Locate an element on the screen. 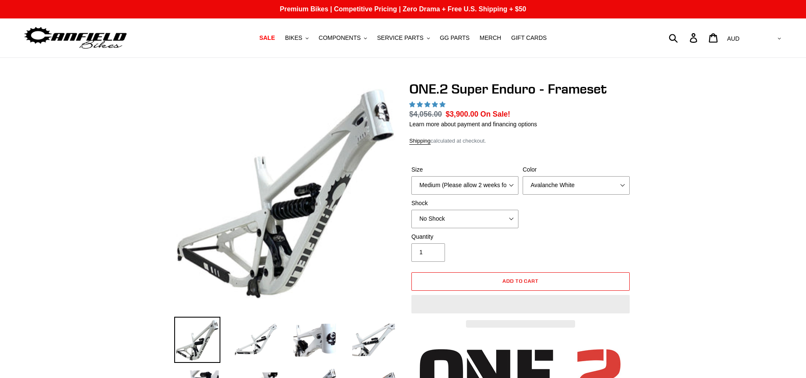 Image resolution: width=806 pixels, height=378 pixels. span: SERVICE PARTS is located at coordinates (400, 38).